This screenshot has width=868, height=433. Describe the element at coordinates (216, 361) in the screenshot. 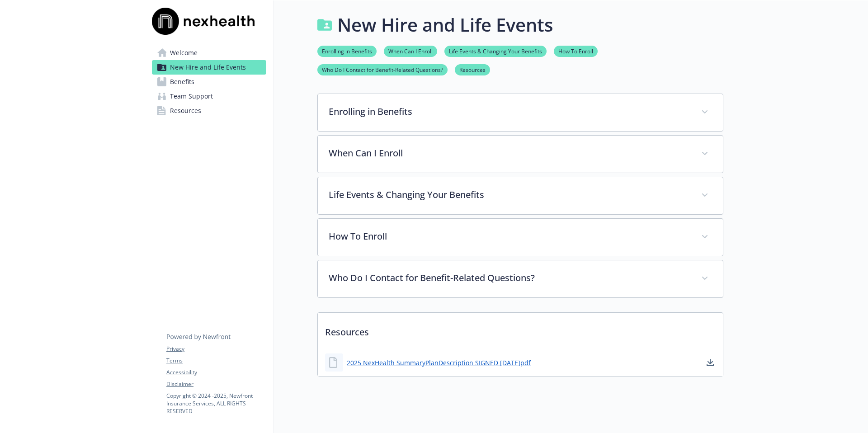

I see `a: Terms` at that location.